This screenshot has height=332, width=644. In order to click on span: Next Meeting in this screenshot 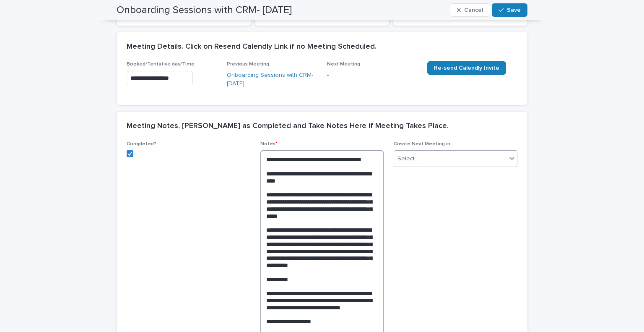, I will do `click(344, 64)`.